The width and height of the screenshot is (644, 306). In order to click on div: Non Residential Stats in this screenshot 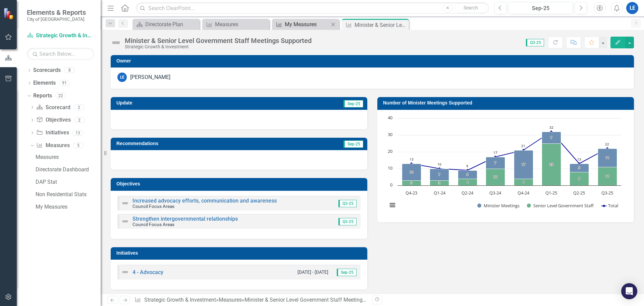, I will do `click(68, 194)`.